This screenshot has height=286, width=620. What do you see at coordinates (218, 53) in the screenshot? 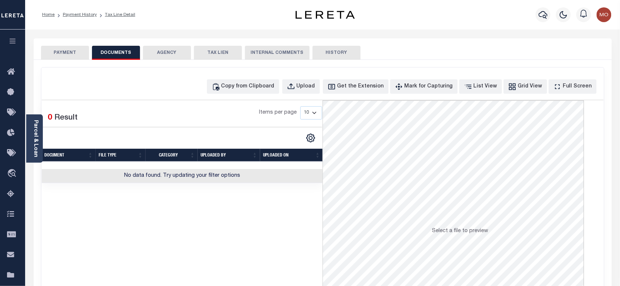
I see `button: TAX LIEN` at bounding box center [218, 53].